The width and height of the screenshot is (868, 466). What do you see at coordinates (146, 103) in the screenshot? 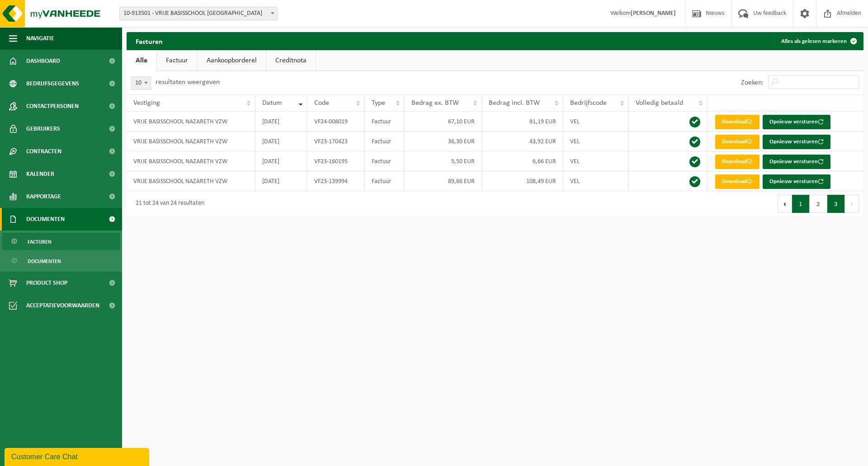
I see `span: Vestiging` at bounding box center [146, 103].